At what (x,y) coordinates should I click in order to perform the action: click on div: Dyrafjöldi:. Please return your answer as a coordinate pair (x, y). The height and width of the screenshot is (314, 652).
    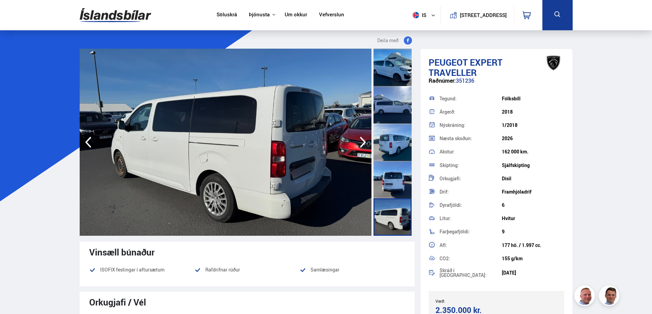
    Looking at the image, I should click on (471, 205).